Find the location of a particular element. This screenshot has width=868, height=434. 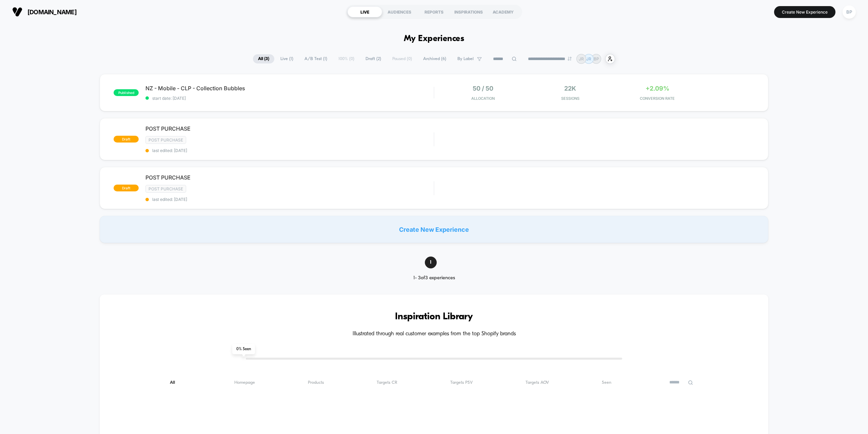

span: Live ( 1 ) is located at coordinates (287, 58).